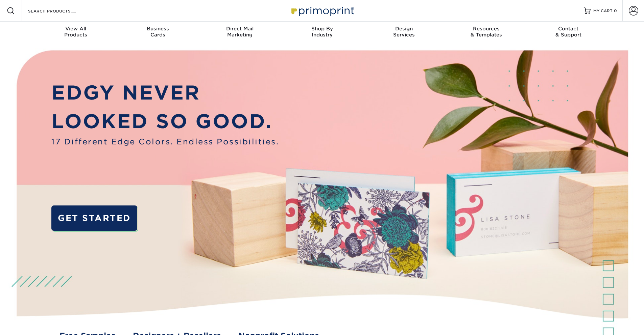 This screenshot has height=335, width=644. Describe the element at coordinates (240, 32) in the screenshot. I see `div: Marketing` at that location.